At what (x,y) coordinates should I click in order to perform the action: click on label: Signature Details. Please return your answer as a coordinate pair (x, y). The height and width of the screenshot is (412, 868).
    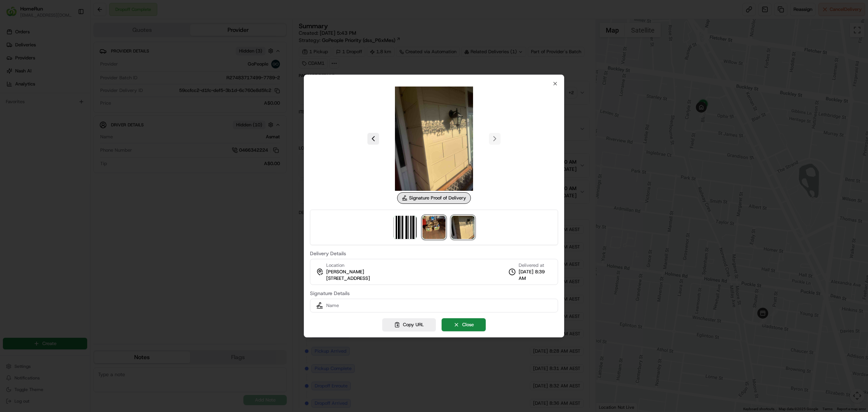
    Looking at the image, I should click on (434, 293).